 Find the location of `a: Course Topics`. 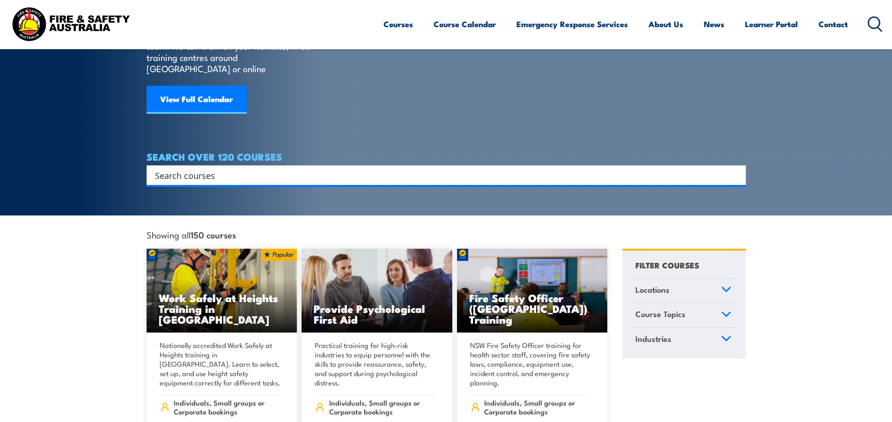

a: Course Topics is located at coordinates (683, 315).